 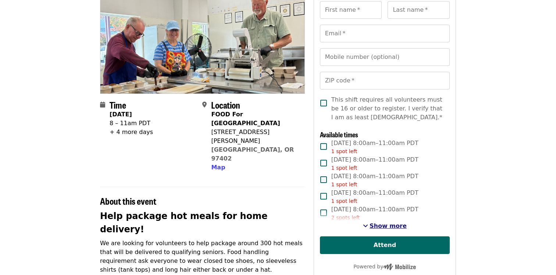 I want to click on img: Powered by Mobilize, so click(x=400, y=267).